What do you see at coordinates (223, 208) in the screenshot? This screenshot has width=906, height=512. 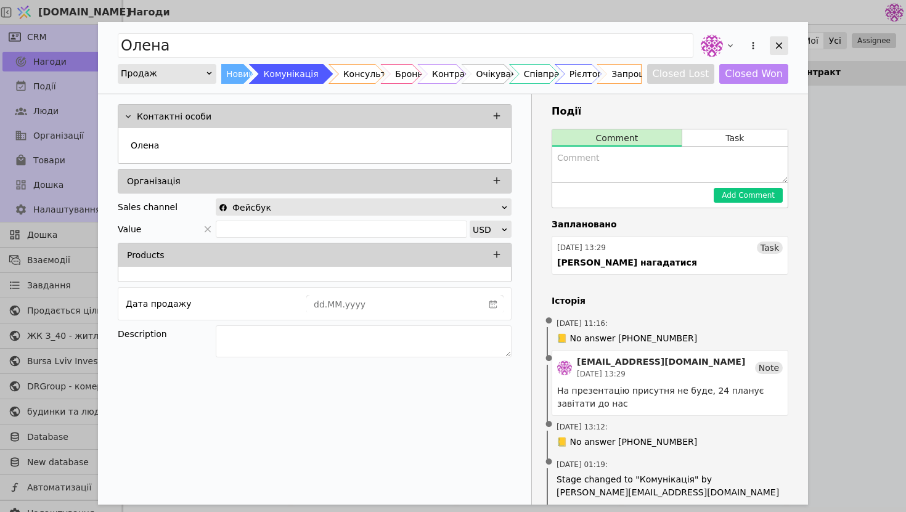 I see `img: facebook.svg` at bounding box center [223, 208].